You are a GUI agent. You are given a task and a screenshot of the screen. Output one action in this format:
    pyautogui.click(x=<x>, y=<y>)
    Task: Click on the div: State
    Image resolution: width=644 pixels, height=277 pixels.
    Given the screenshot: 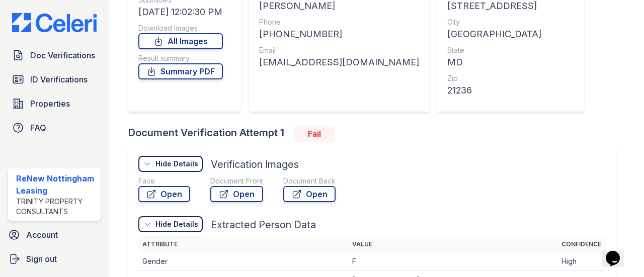 What is the action you would take?
    pyautogui.click(x=510, y=50)
    